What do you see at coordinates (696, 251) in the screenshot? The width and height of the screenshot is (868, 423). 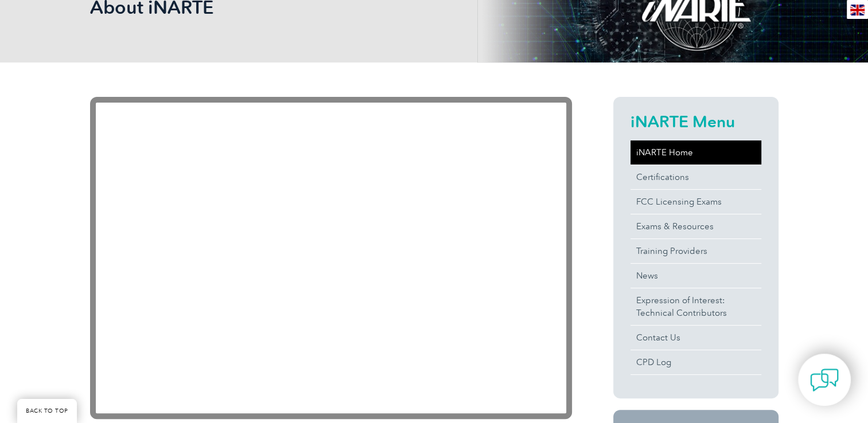 I see `a: Training Providers` at bounding box center [696, 251].